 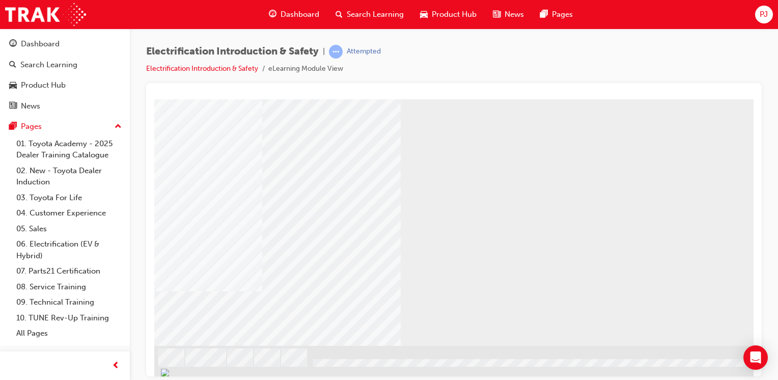 What do you see at coordinates (69, 176) in the screenshot?
I see `a: 02. New - Toyota Dealer Induction` at bounding box center [69, 176].